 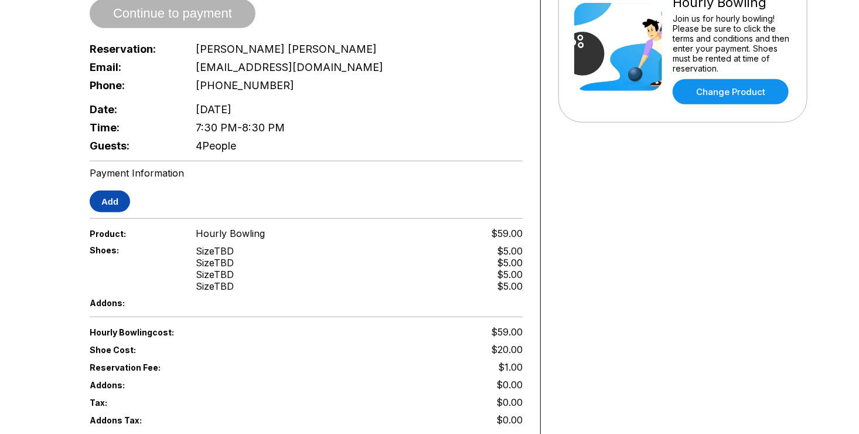 What do you see at coordinates (510, 367) in the screenshot?
I see `span: $1.00` at bounding box center [510, 367].